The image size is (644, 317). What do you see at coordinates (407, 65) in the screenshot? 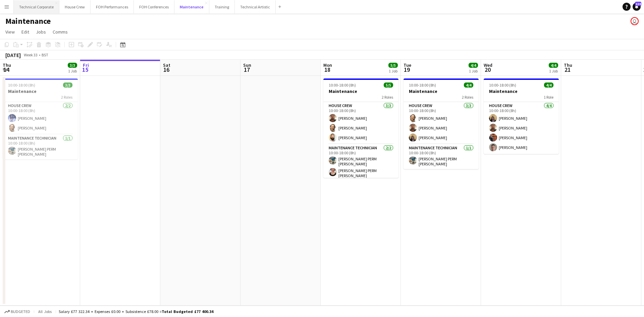
I see `span: Tue` at bounding box center [407, 65].